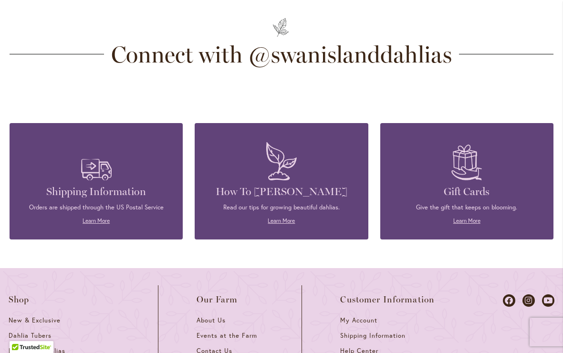  What do you see at coordinates (528, 300) in the screenshot?
I see `a: Dahlias on Instagram` at bounding box center [528, 300].